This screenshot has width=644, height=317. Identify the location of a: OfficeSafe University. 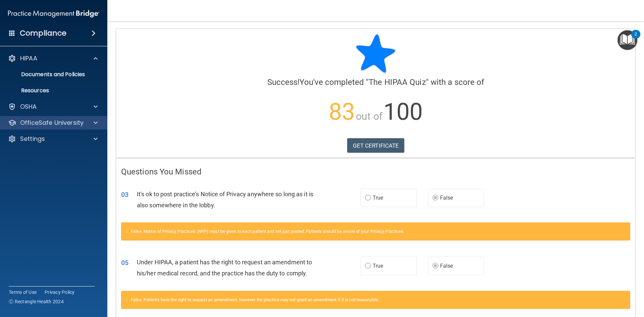
(53, 123).